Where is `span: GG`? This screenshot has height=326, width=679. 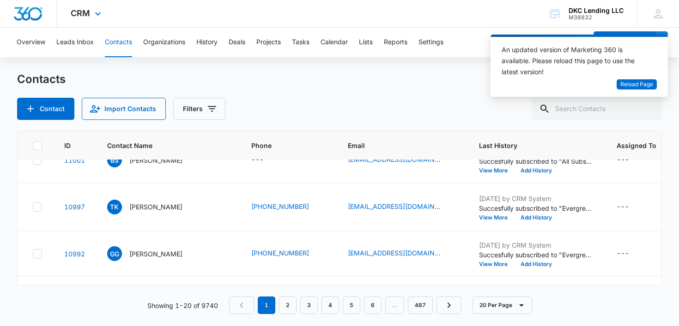 span: GG is located at coordinates (115, 254).